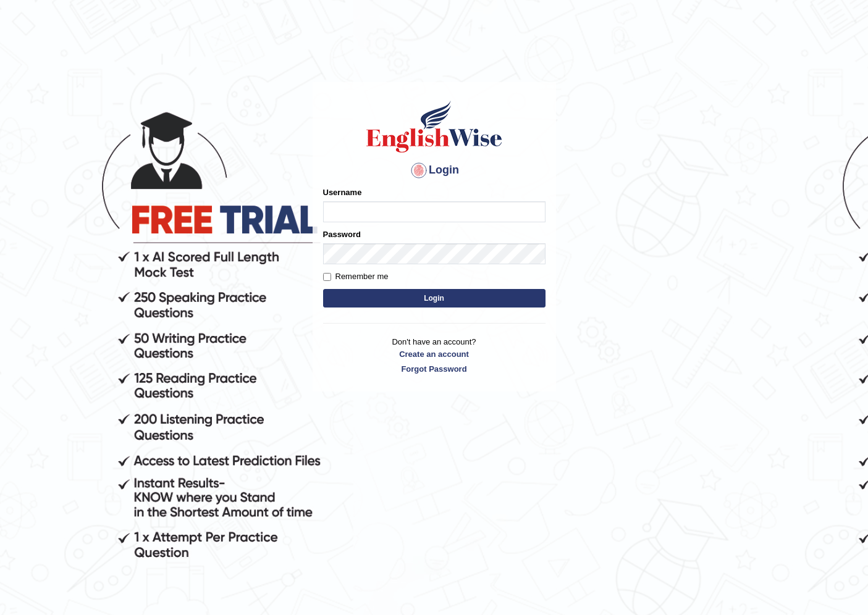 This screenshot has height=615, width=868. Describe the element at coordinates (327, 277) in the screenshot. I see `input: Remember me` at that location.